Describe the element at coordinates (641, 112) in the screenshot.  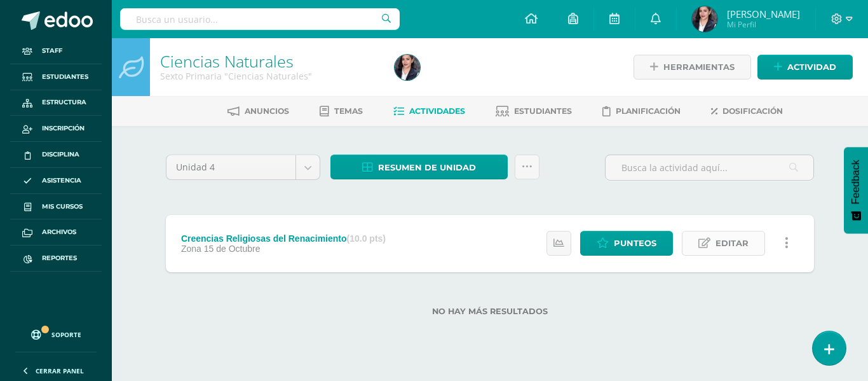
I see `a: Planificación` at that location.